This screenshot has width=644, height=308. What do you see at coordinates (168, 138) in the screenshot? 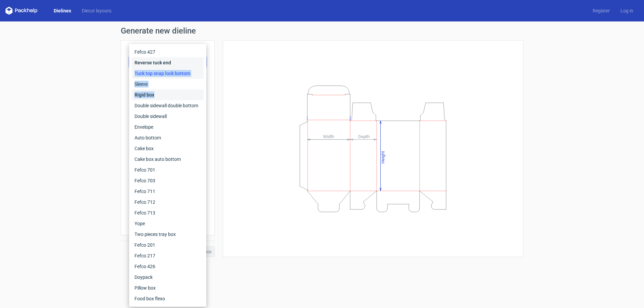
I see `div: Auto bottom` at bounding box center [168, 138].